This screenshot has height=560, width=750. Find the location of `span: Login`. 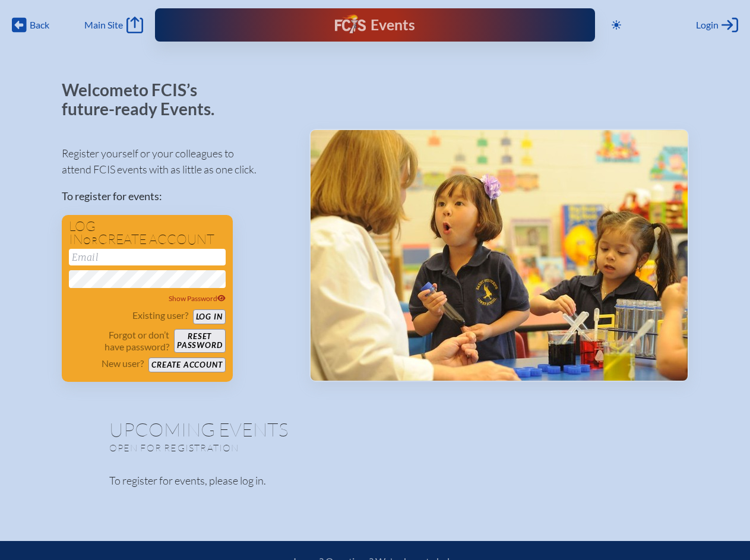

span: Login is located at coordinates (707, 25).